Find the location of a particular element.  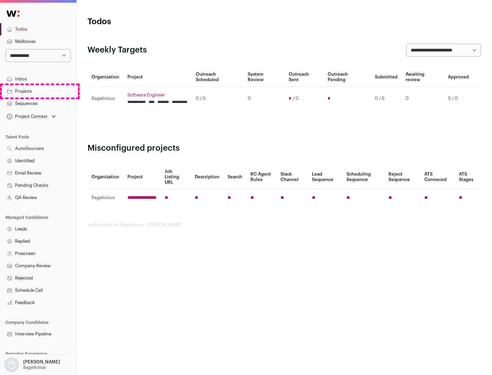

div: Project Context is located at coordinates (26, 117).